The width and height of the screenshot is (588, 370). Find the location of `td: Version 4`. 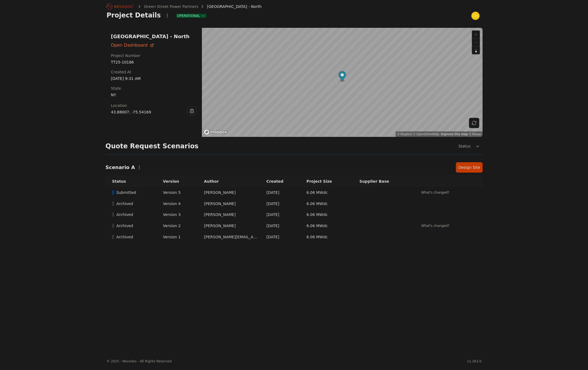

td: Version 4 is located at coordinates (177, 204).